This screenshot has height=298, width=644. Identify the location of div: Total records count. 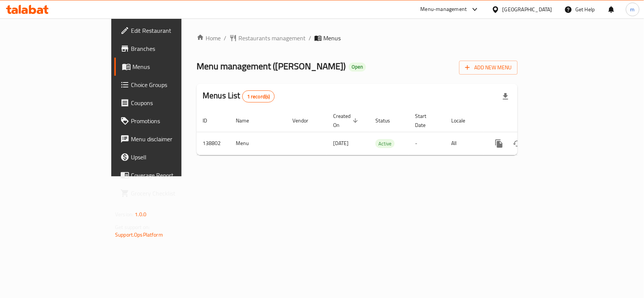
(258, 96).